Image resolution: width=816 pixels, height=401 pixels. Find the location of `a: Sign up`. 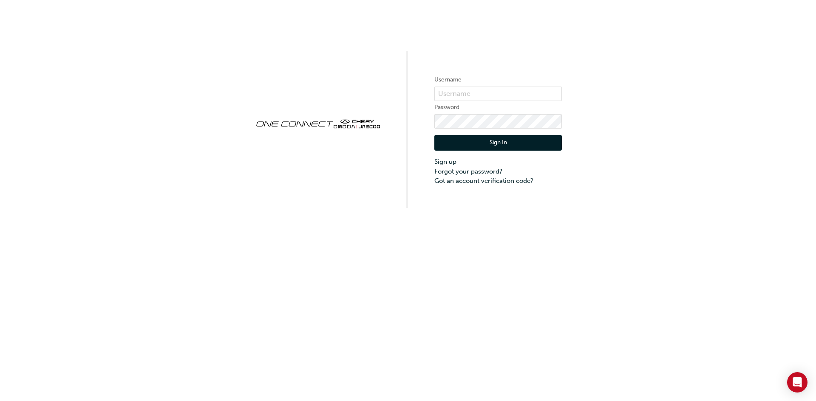

a: Sign up is located at coordinates (498, 162).